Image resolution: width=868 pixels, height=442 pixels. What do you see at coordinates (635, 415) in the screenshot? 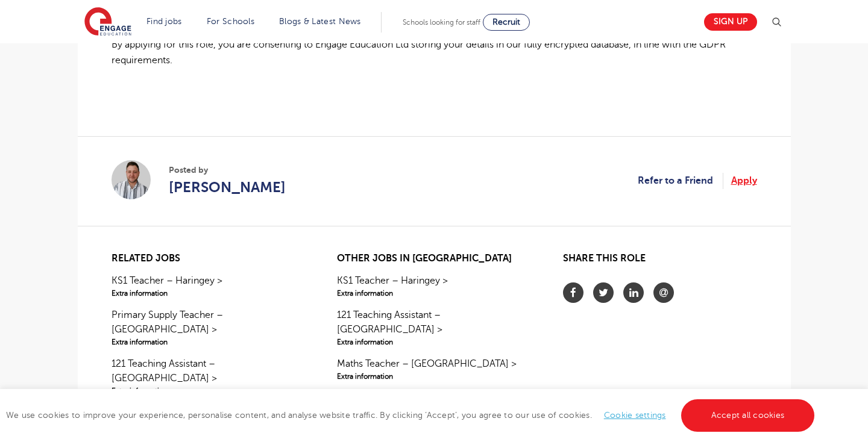
I see `a: Cookie settings` at bounding box center [635, 415].